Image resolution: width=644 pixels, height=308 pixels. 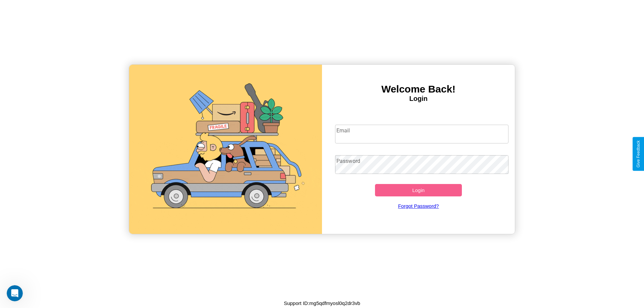 What do you see at coordinates (225, 149) in the screenshot?
I see `img: gif` at bounding box center [225, 149].